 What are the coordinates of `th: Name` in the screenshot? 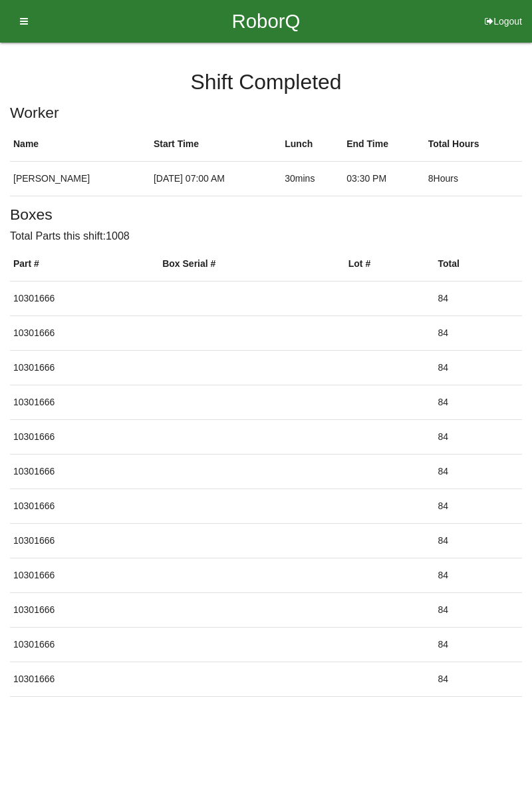 It's located at (80, 144).